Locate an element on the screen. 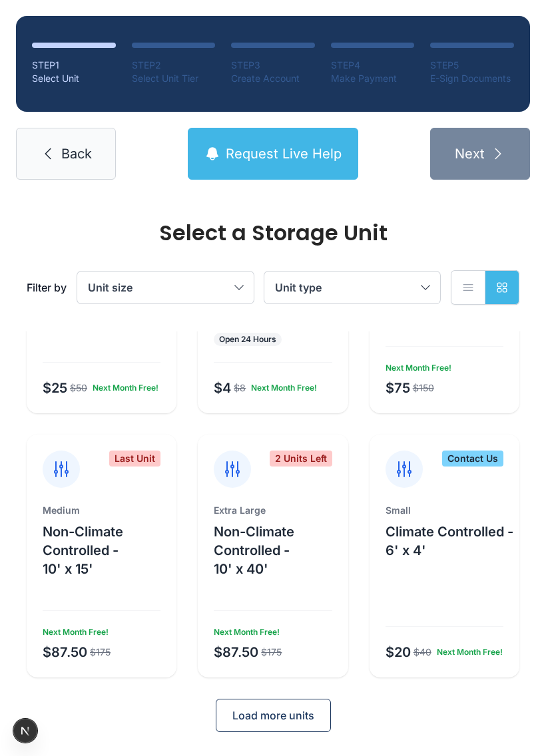 The height and width of the screenshot is (756, 546). div: Make Payment is located at coordinates (373, 78).